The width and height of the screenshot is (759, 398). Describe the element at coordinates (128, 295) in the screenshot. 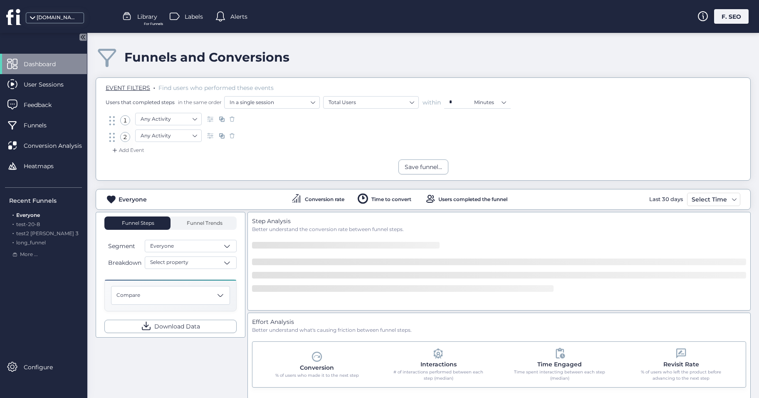

I see `span: Compare` at that location.